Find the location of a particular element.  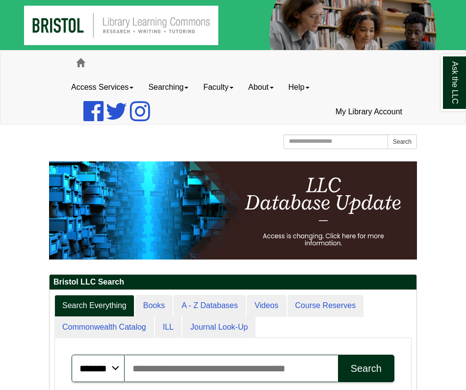

a: Commonwealth Catalog is located at coordinates (104, 327).